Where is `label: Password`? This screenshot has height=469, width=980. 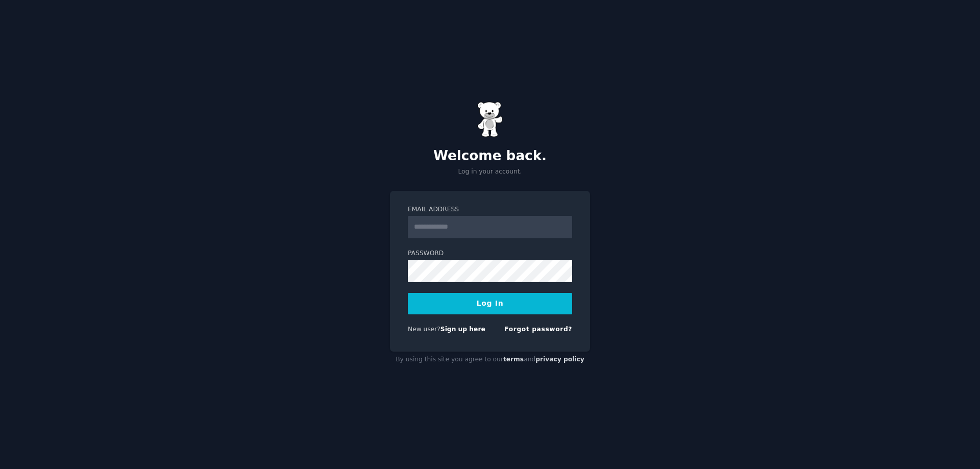
label: Password is located at coordinates (490, 254).